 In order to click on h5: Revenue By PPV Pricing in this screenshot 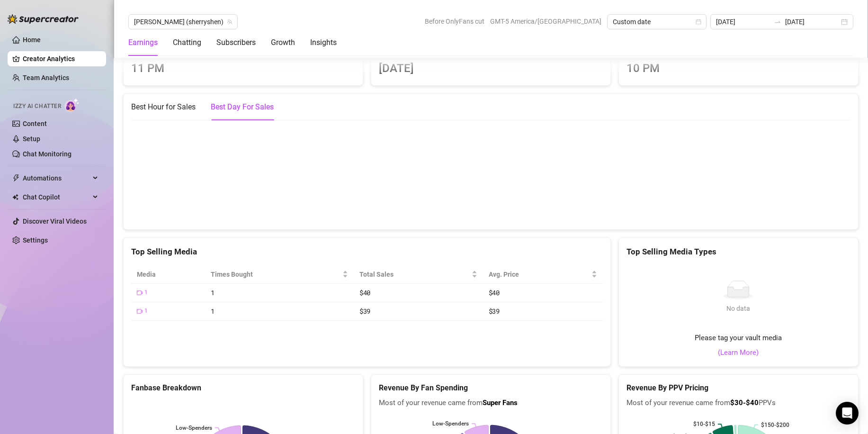, I will do `click(738, 388)`.